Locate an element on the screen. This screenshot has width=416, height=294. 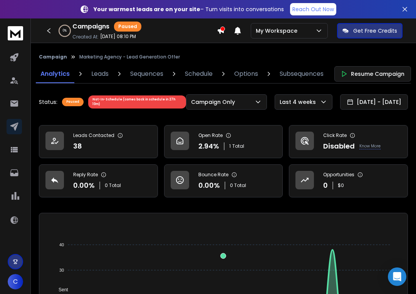
a: Options is located at coordinates (246, 74).